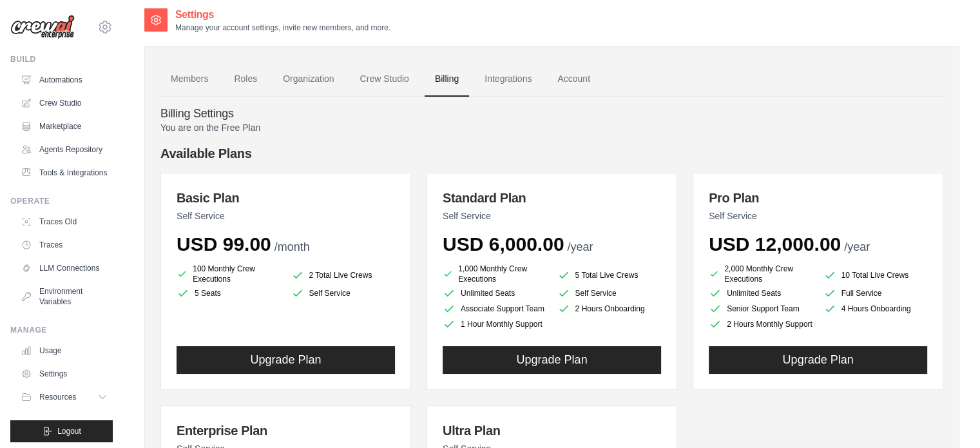 Image resolution: width=980 pixels, height=448 pixels. I want to click on span: Resources, so click(58, 397).